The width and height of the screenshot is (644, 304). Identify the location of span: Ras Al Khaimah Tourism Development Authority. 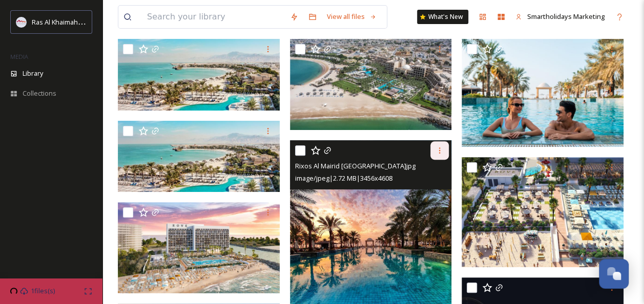
(104, 22).